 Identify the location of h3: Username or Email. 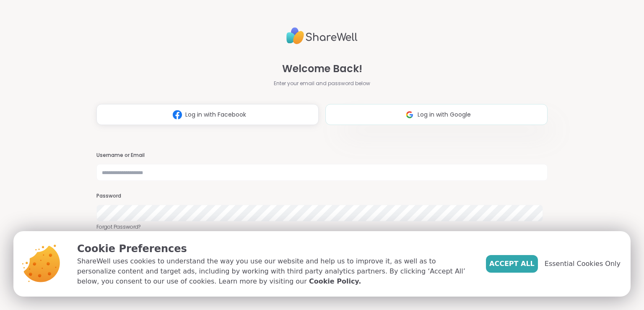
(322, 155).